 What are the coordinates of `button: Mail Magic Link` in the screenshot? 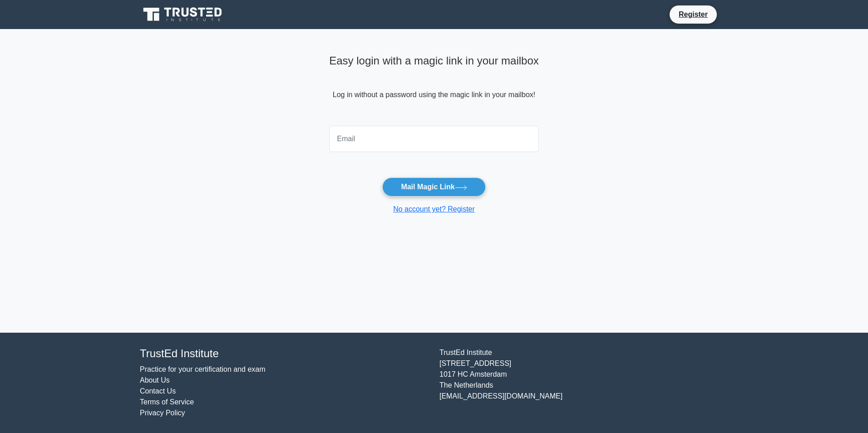 It's located at (434, 187).